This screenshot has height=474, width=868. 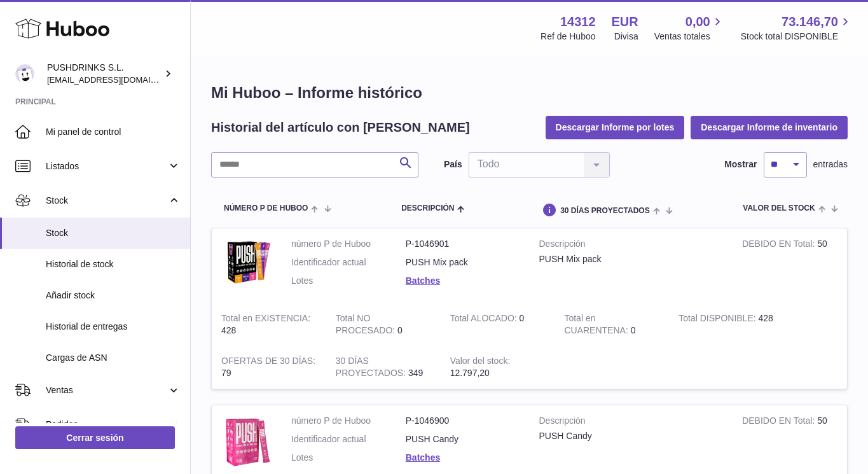 I want to click on a: Cerrar sesión, so click(x=95, y=437).